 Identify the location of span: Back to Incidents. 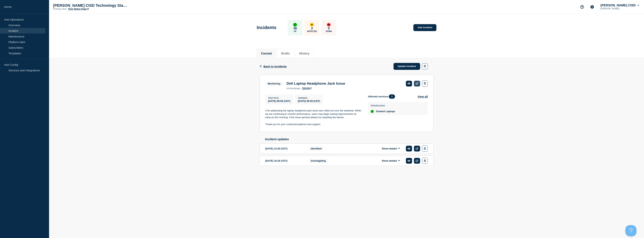
(275, 66).